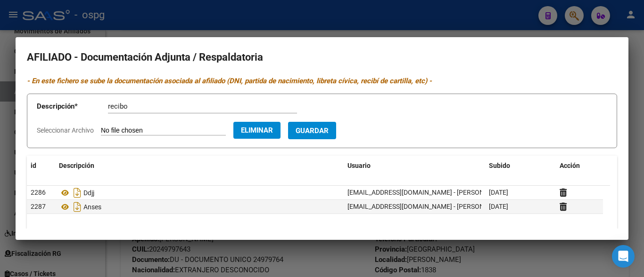 The height and width of the screenshot is (277, 644). Describe the element at coordinates (359, 166) in the screenshot. I see `span: Usuario` at that location.